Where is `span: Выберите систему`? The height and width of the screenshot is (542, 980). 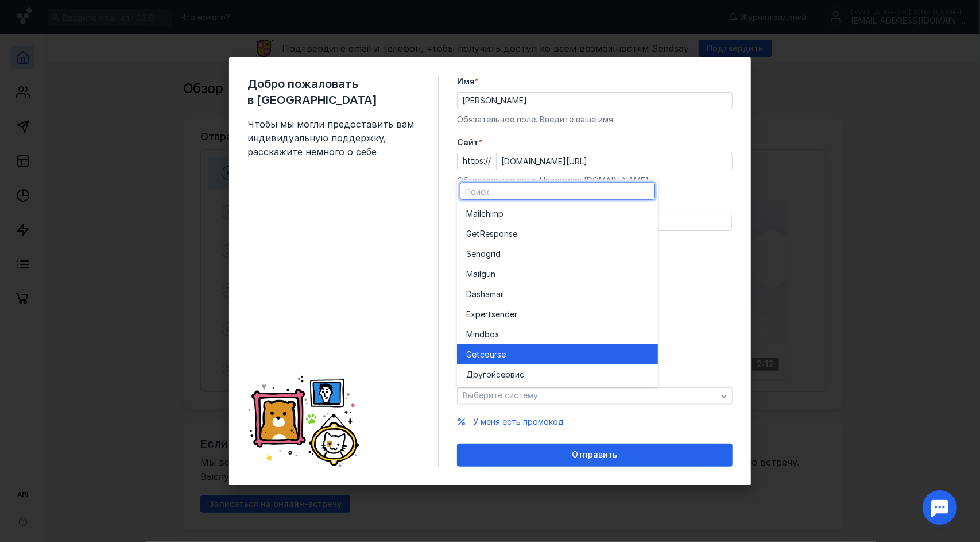 span: Выберите систему is located at coordinates (500, 395).